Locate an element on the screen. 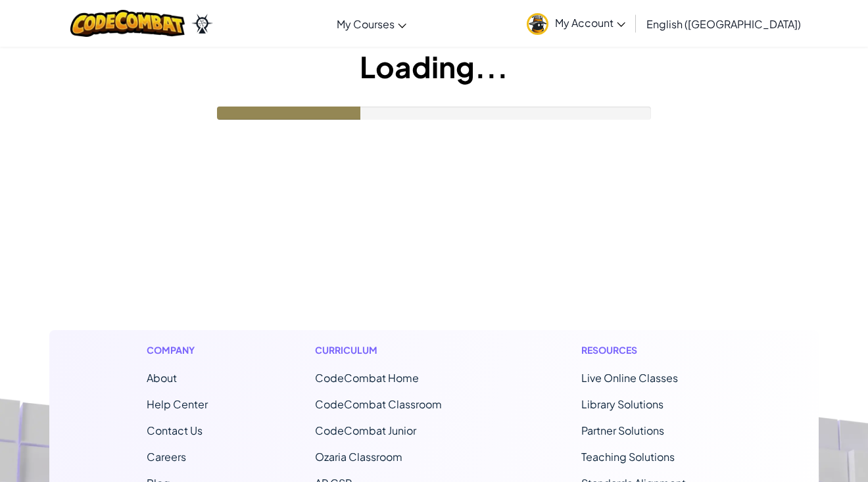 The image size is (868, 482). span: CodeCombat Home is located at coordinates (367, 377).